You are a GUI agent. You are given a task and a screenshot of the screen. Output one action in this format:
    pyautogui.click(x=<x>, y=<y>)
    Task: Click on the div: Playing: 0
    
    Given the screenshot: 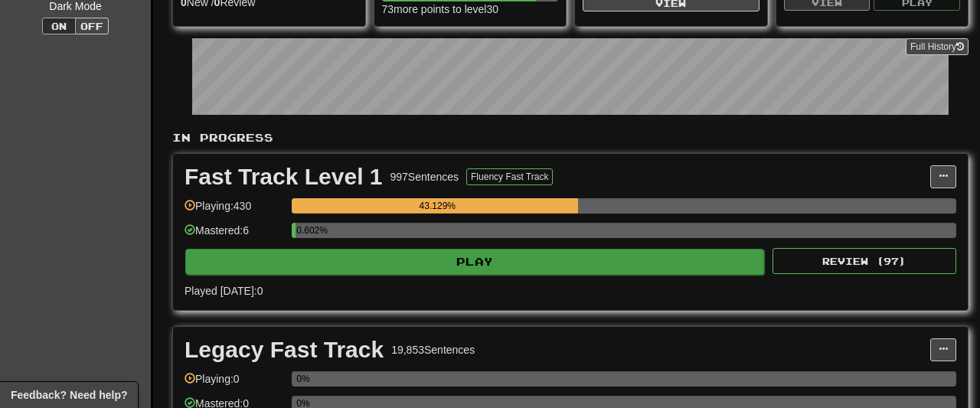 What is the action you would take?
    pyautogui.click(x=234, y=383)
    